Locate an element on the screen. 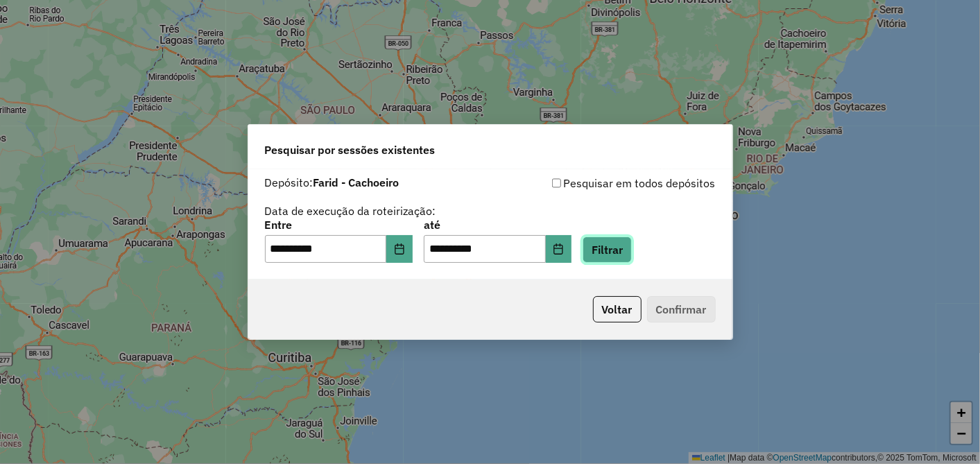 The height and width of the screenshot is (464, 980). div: Pesquisar em todos depósitos is located at coordinates (603, 183).